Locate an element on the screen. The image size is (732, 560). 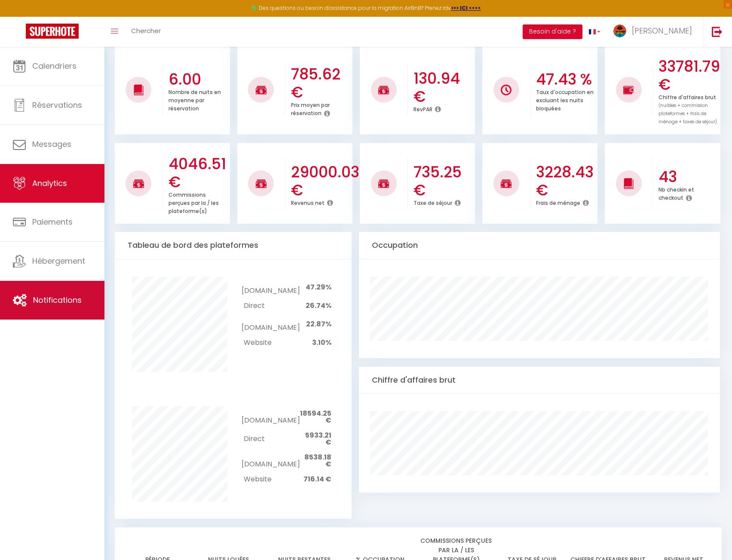
p: Taxe de séjour is located at coordinates (433, 202).